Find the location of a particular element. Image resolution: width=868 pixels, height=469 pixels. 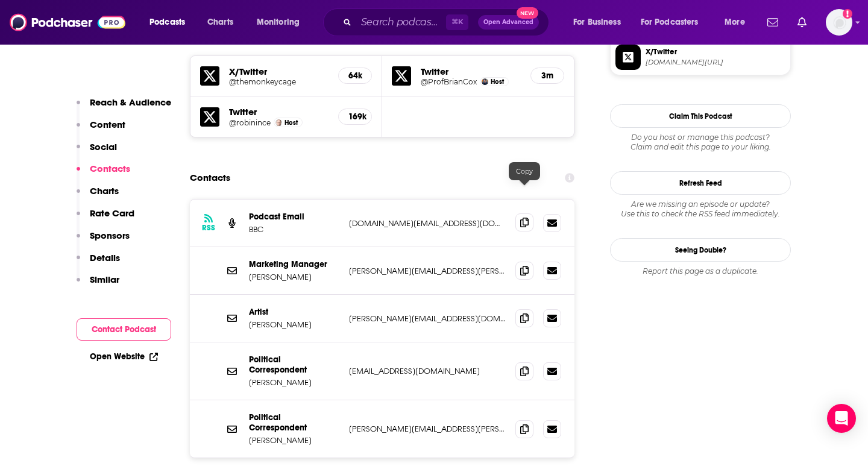

div: Copy is located at coordinates (524, 171).